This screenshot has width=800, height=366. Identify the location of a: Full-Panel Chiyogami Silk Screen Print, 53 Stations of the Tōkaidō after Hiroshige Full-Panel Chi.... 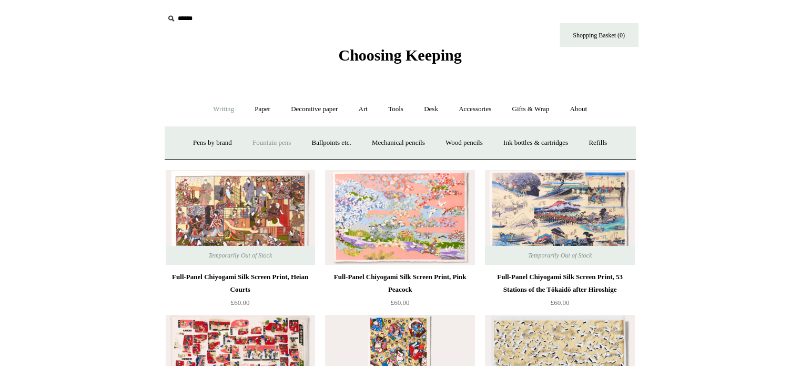
(560, 217).